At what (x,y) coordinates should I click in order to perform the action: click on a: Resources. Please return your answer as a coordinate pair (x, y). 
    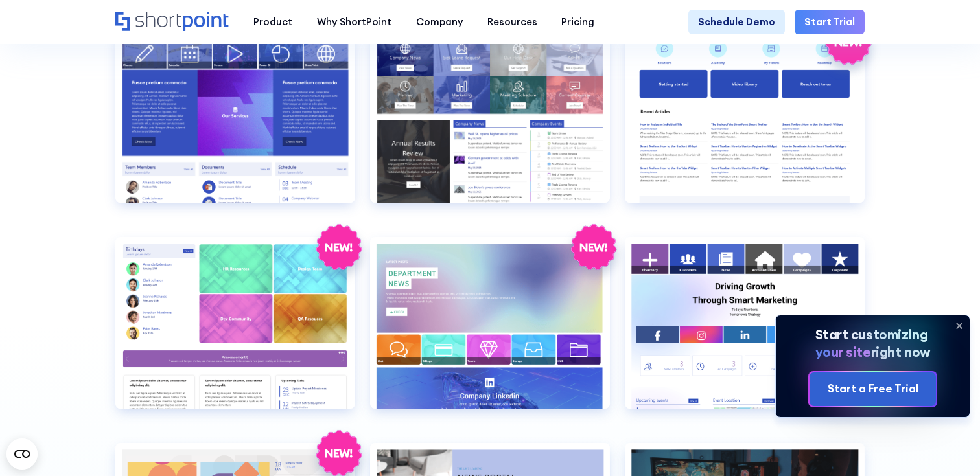
    Looking at the image, I should click on (512, 22).